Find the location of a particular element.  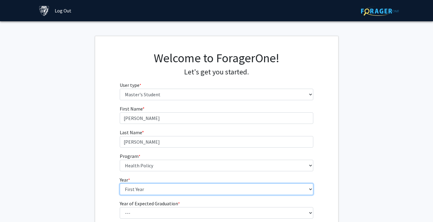

img: Johns Hopkins University Logo is located at coordinates (44, 11).